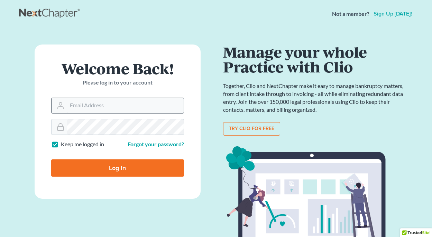 This screenshot has height=237, width=432. I want to click on strong: Not a member?, so click(350, 14).